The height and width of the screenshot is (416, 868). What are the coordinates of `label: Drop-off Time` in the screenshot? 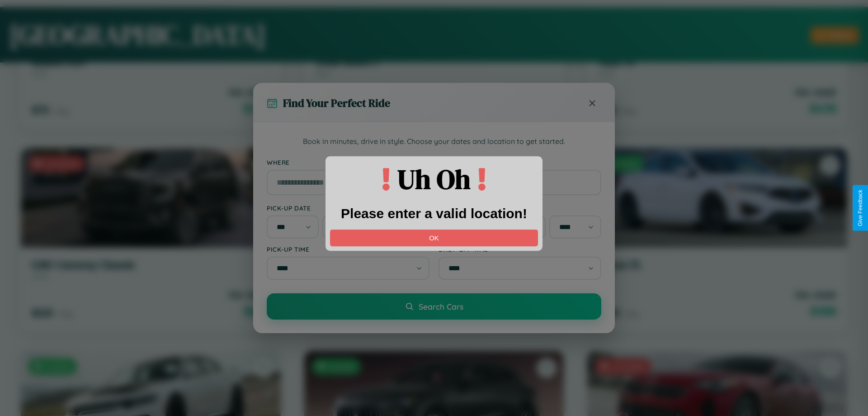 It's located at (520, 249).